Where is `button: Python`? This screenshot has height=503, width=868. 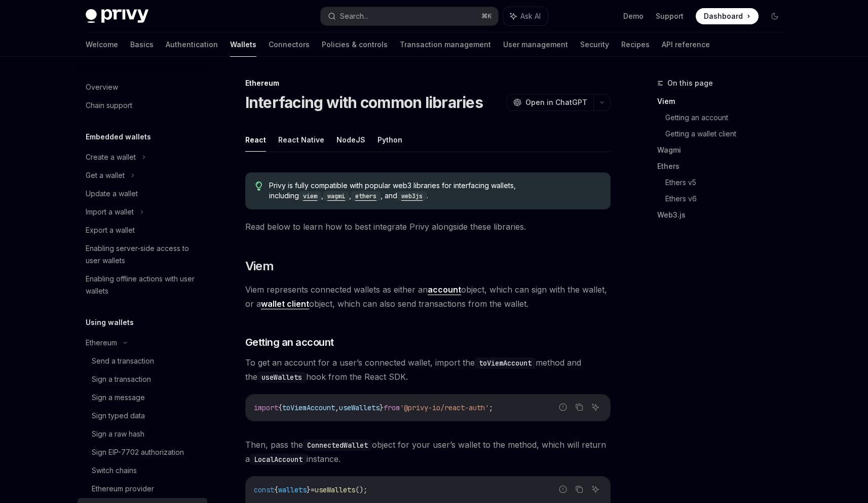
button: Python is located at coordinates (389, 139).